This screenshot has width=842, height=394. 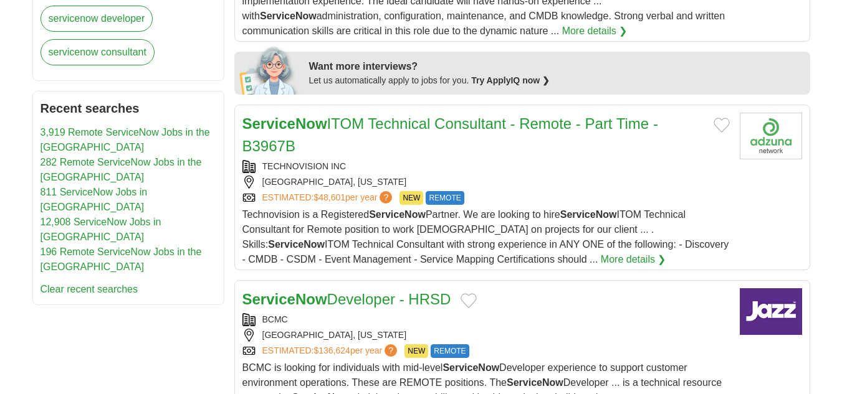 I want to click on img: apply-iq-scientist.png, so click(x=269, y=70).